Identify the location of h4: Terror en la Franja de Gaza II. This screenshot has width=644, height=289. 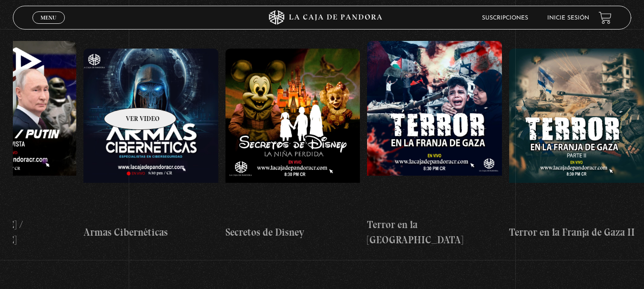
(576, 233).